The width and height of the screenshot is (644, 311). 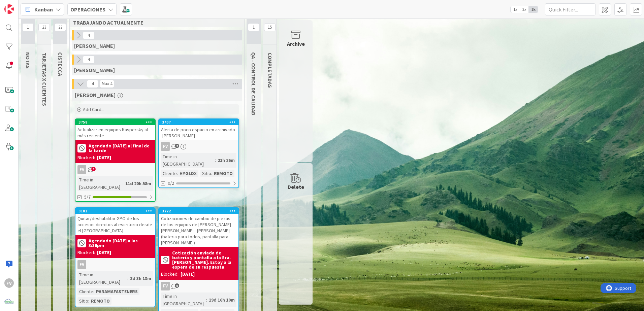 I want to click on span: FERNANDO, so click(x=95, y=95).